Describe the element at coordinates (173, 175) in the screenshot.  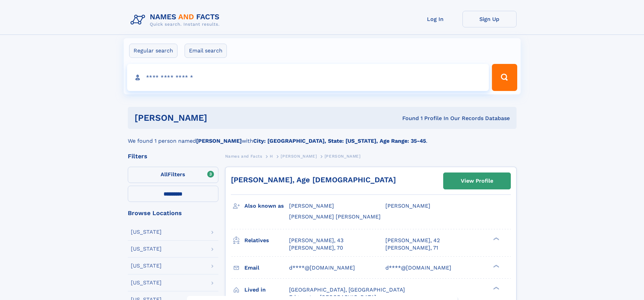
I see `label: Filters` at that location.